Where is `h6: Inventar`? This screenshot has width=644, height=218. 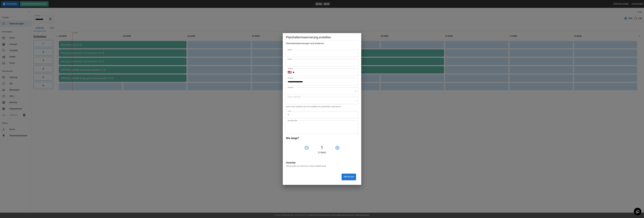 h6: Inventar is located at coordinates (322, 163).